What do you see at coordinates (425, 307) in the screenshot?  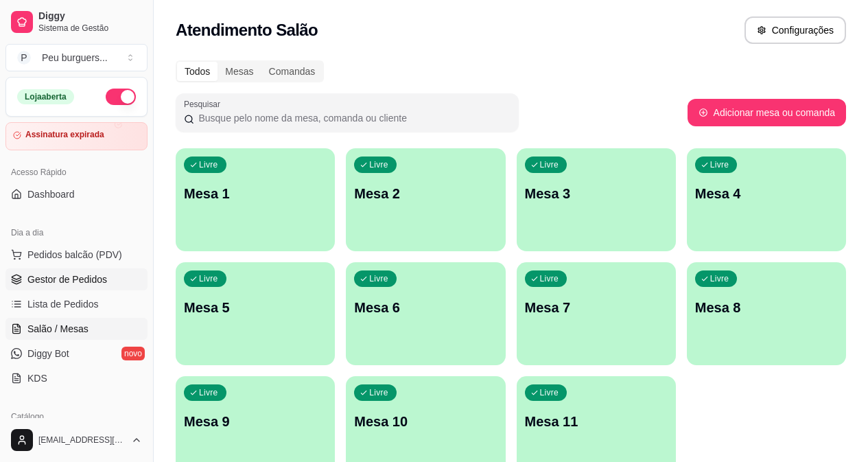 I see `p: Mesa 6` at bounding box center [425, 307].